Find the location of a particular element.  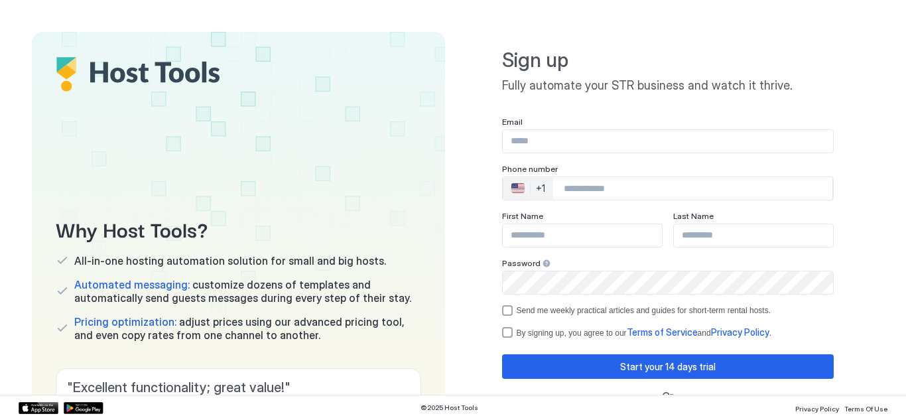

span: adjust prices using our advanced pricing tool, and even copy rates from one channel to another. is located at coordinates (247, 328).